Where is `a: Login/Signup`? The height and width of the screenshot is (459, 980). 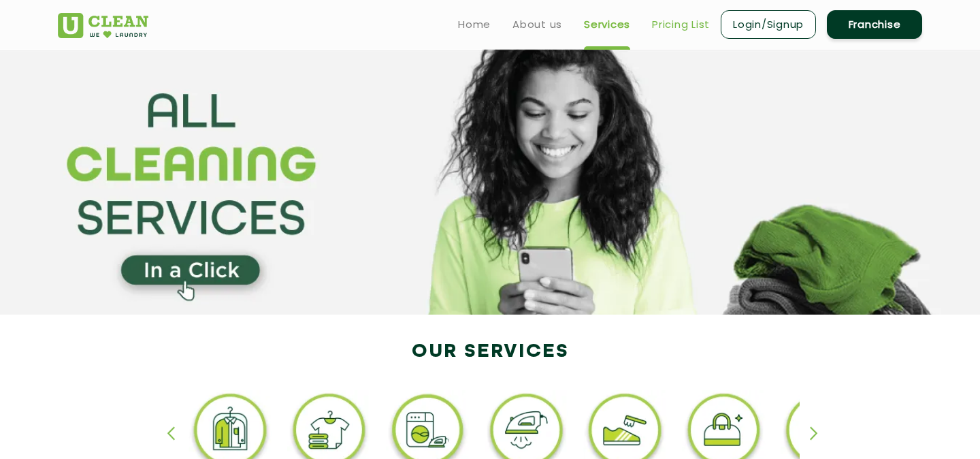 a: Login/Signup is located at coordinates (768, 25).